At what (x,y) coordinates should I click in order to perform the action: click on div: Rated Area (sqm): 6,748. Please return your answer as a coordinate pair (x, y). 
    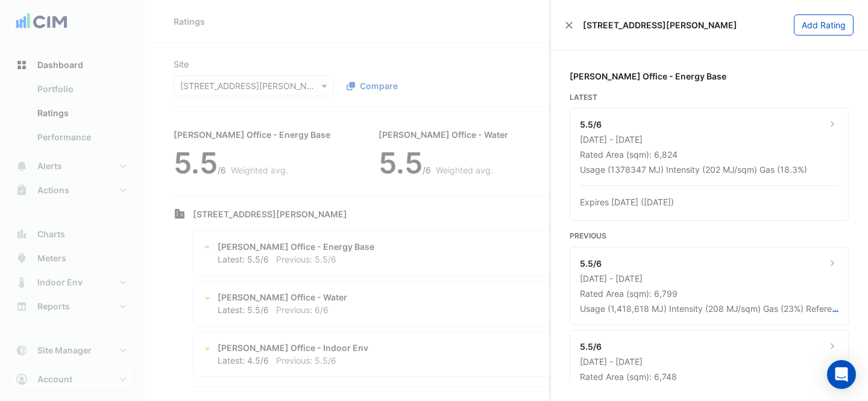
    Looking at the image, I should click on (708, 377).